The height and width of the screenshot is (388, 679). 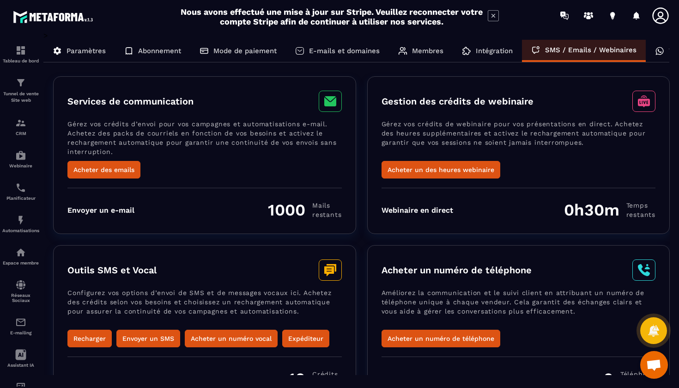 What do you see at coordinates (21, 256) in the screenshot?
I see `a: automationsautomationsEspace membre` at bounding box center [21, 256].